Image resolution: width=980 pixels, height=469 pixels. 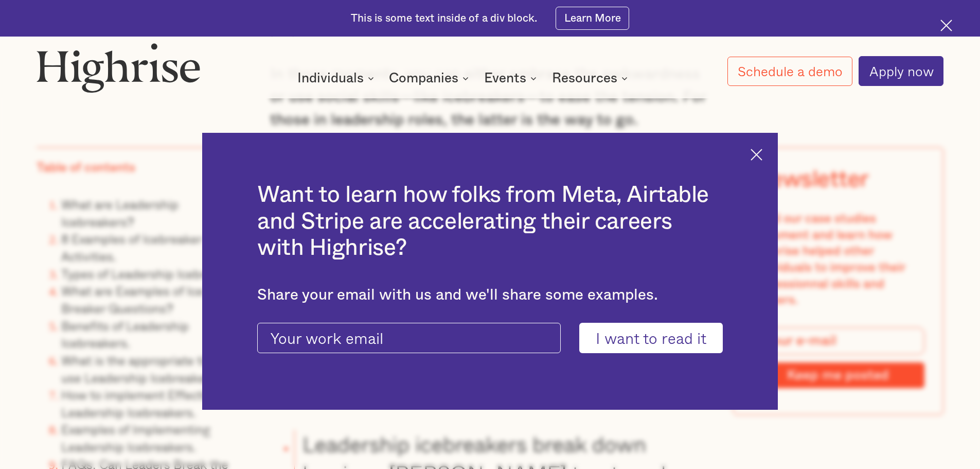 What do you see at coordinates (592, 18) in the screenshot?
I see `a: Learn More` at bounding box center [592, 18].